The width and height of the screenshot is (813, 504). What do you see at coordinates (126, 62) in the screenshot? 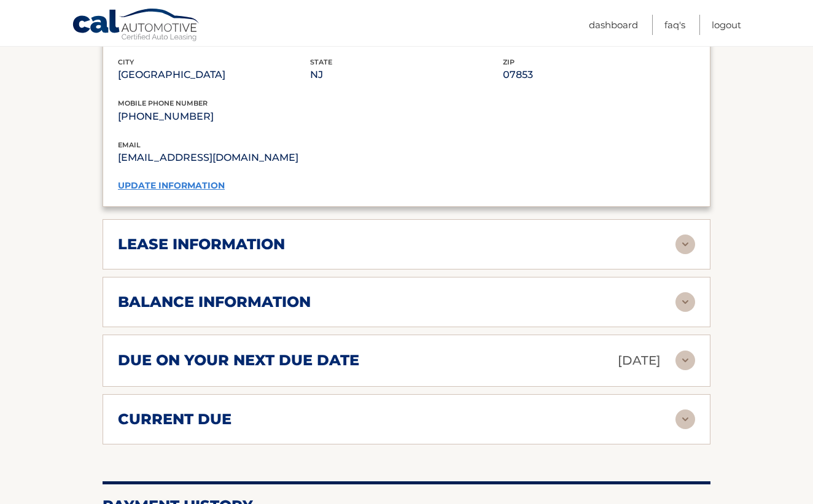
I see `span: city` at bounding box center [126, 62].